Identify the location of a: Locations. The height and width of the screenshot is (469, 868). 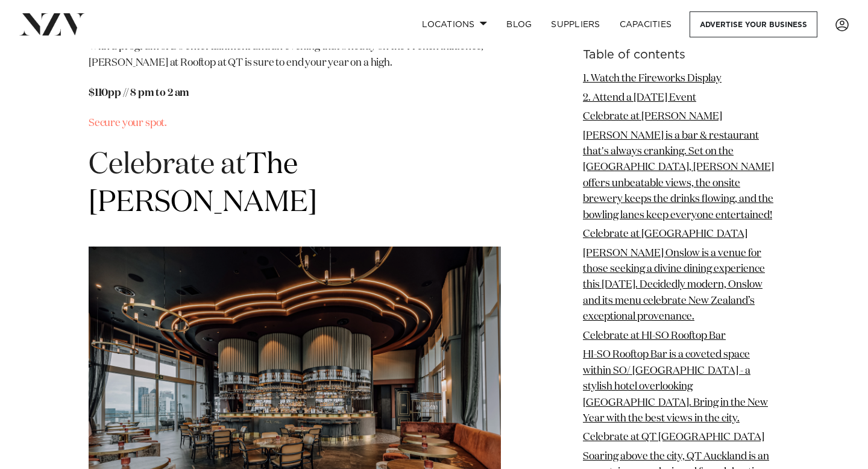
(454, 24).